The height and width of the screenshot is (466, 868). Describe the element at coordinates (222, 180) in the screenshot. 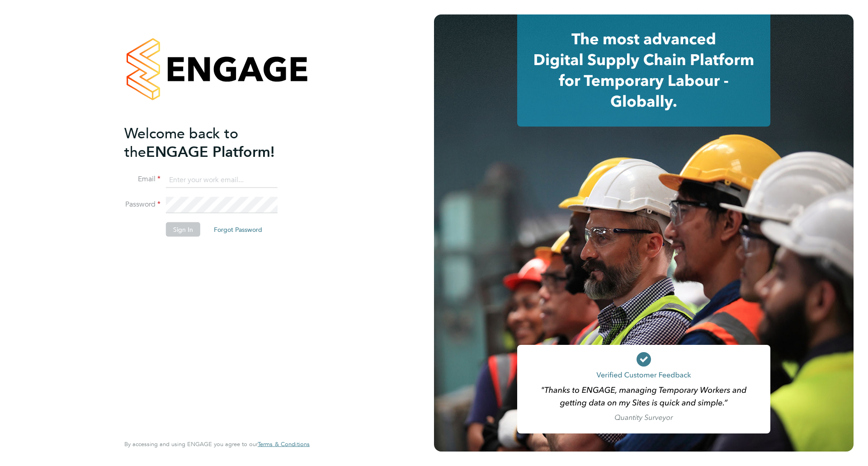

I see `input: Enter your work email...` at that location.